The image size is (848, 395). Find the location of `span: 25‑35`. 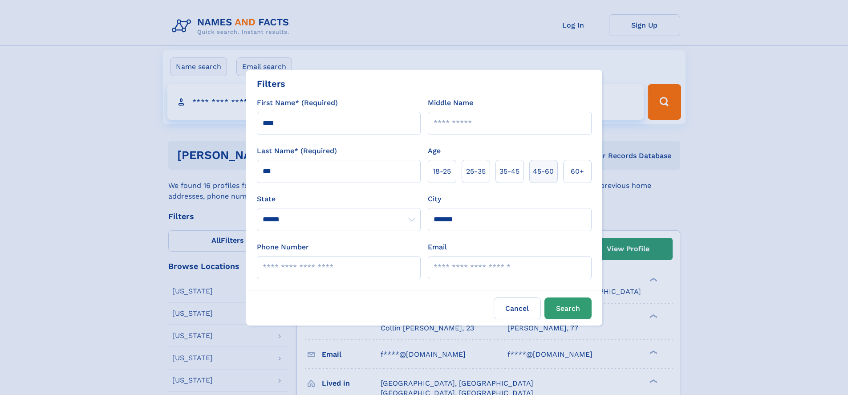

span: 25‑35 is located at coordinates (476, 171).